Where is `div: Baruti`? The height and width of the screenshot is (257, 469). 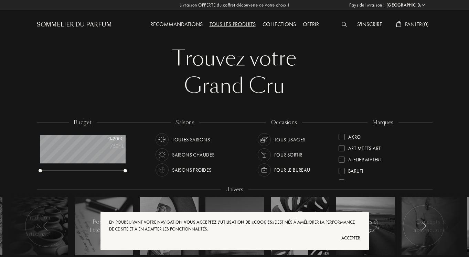
div: Baruti is located at coordinates (356, 170).